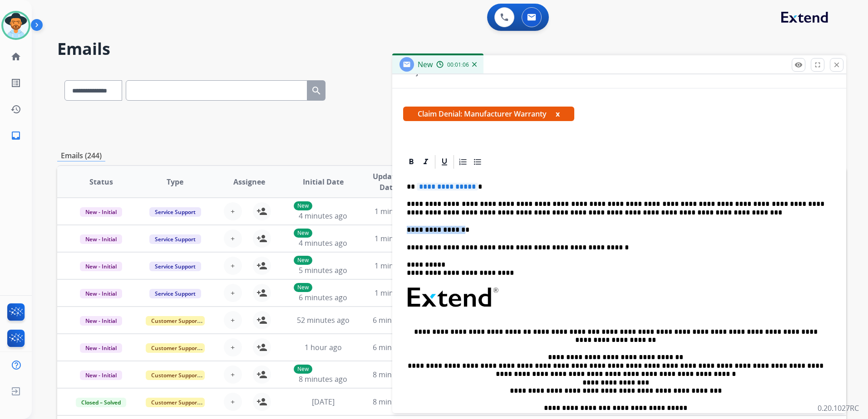 This screenshot has height=419, width=868. I want to click on h2: Emails, so click(452, 49).